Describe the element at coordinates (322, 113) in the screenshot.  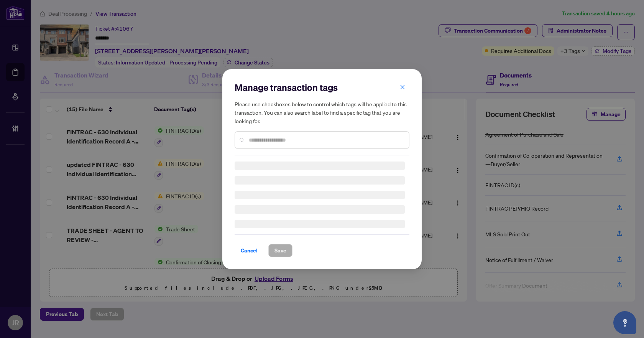
I see `h5: Please use checkboxes below to control which tags will be applied to this transaction. You can al...` at that location.